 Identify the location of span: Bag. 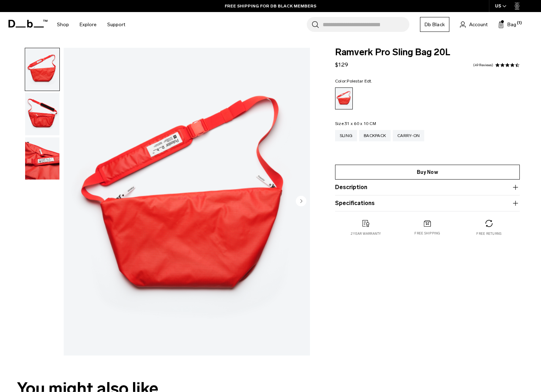
(511, 25).